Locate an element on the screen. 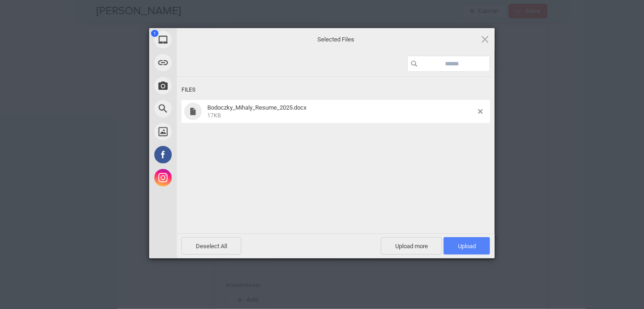 The image size is (644, 309). span: 1 is located at coordinates (155, 33).